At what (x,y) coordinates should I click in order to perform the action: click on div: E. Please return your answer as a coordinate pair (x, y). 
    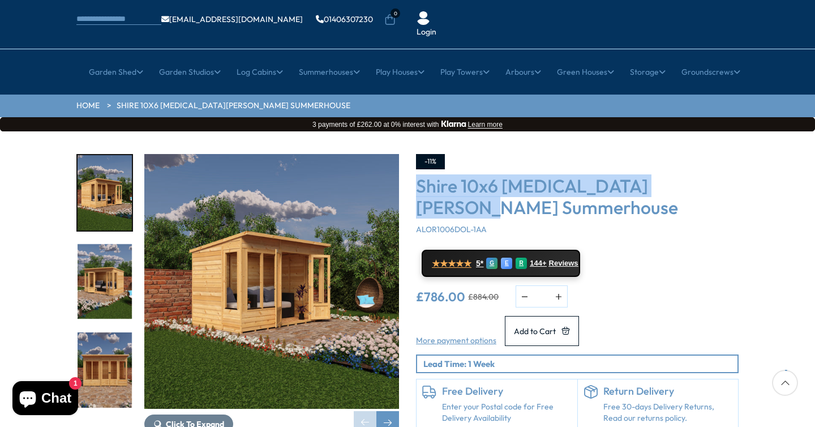
    Looking at the image, I should click on (506, 263).